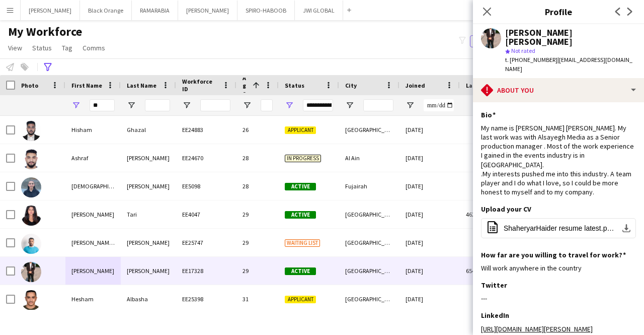 The image size is (644, 335). What do you see at coordinates (267, 106) in the screenshot?
I see `input: Age Filter Input` at bounding box center [267, 106].